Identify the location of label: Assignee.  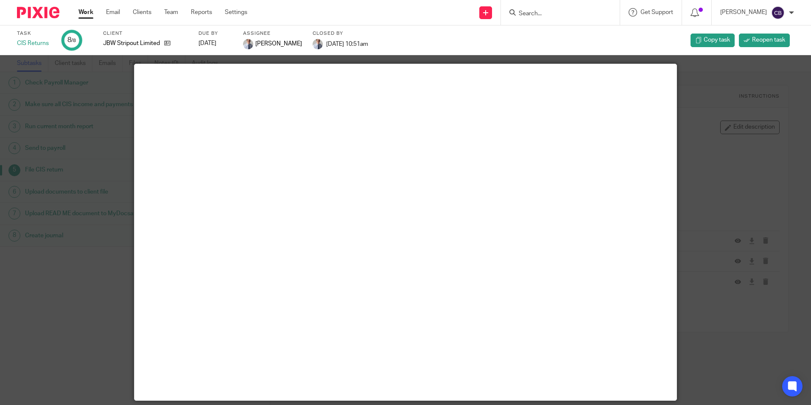
(272, 34).